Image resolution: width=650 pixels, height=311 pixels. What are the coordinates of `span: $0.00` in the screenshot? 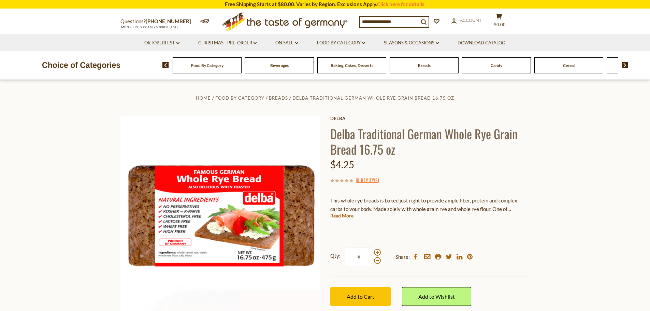 It's located at (499, 25).